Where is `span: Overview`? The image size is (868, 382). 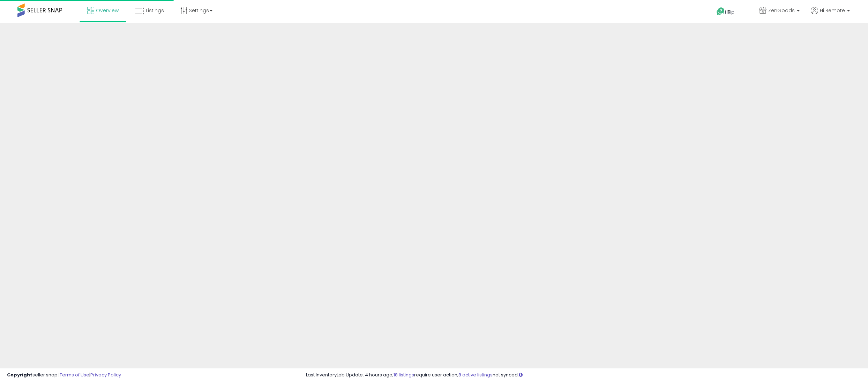 span: Overview is located at coordinates (107, 11).